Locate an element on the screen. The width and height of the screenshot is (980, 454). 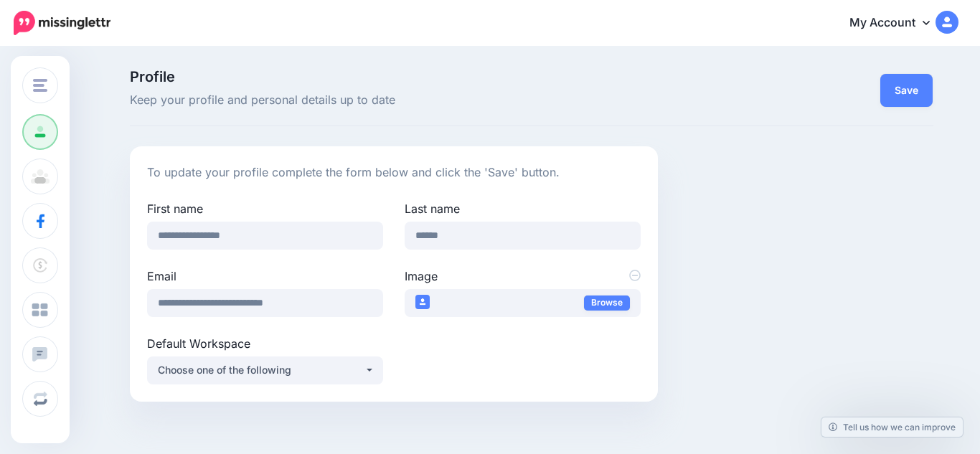
label: Email is located at coordinates (265, 276).